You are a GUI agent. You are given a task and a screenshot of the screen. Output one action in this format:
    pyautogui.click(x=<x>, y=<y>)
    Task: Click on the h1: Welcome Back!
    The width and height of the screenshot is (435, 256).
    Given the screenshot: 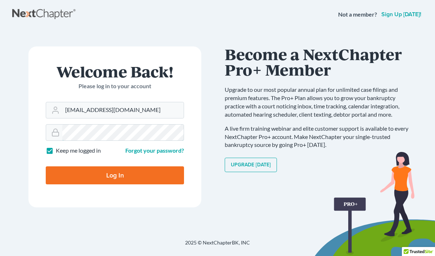 What is the action you would take?
    pyautogui.click(x=115, y=71)
    